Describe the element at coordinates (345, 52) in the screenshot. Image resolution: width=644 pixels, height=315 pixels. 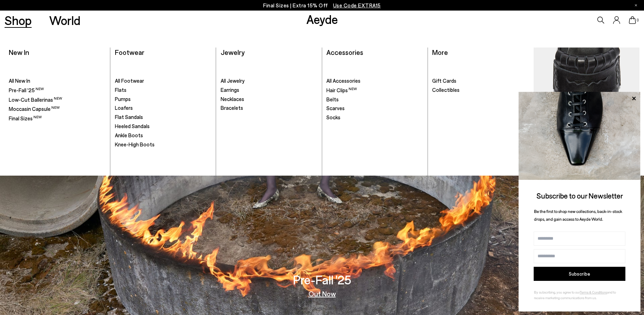
I see `span: Accessories` at that location.